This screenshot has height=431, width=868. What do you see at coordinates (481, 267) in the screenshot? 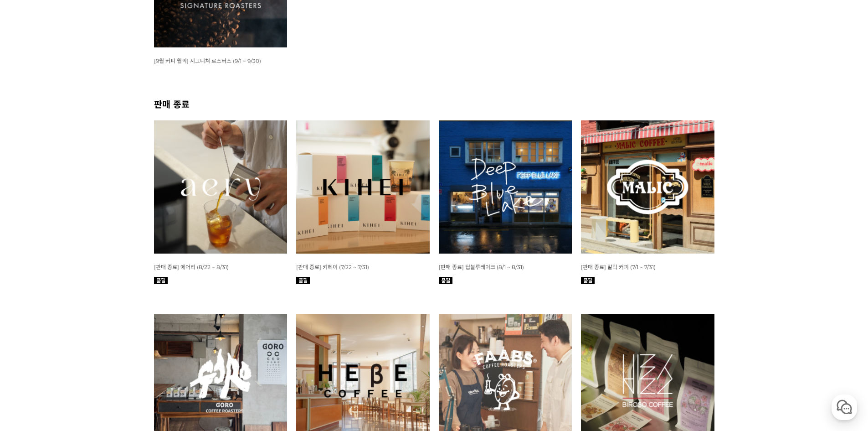
I see `span: [판매 종료] 딥블루레이크 (8/1 ~ 8/31)` at bounding box center [481, 267].